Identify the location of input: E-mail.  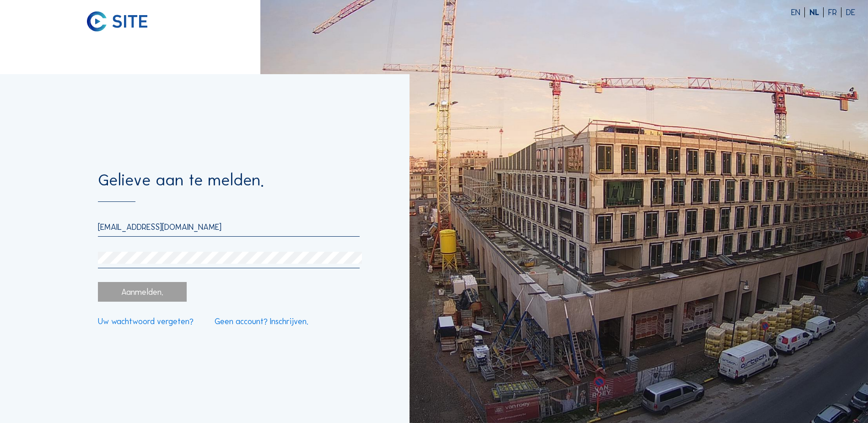
(229, 227).